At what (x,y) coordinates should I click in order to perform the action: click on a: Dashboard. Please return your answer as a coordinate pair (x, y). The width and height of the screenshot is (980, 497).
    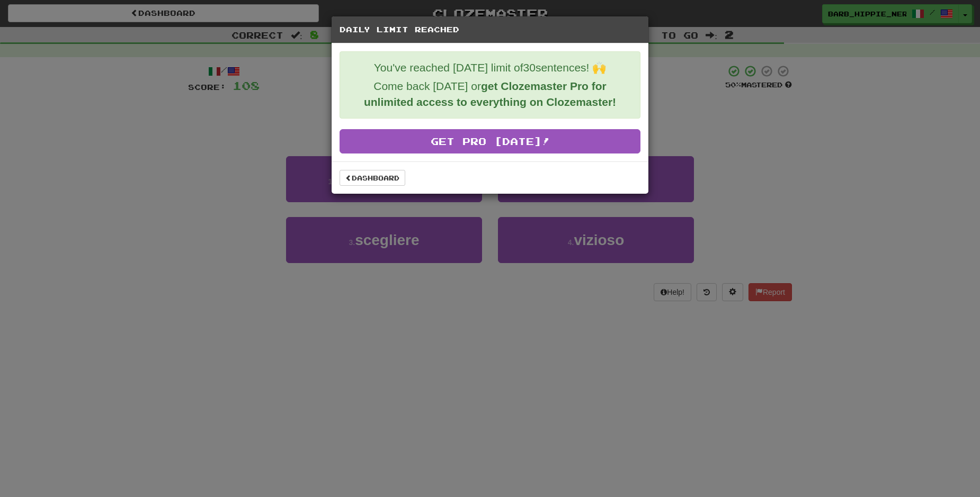
    Looking at the image, I should click on (372, 178).